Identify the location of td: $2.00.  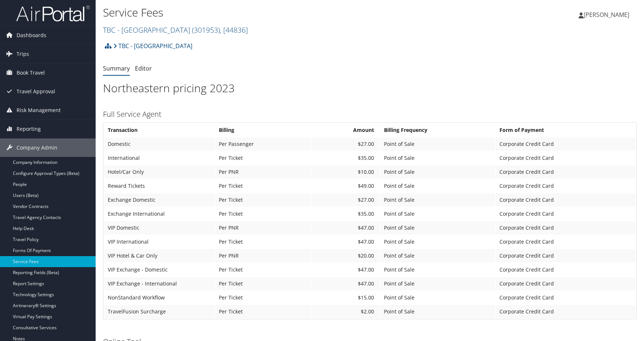
(345, 312).